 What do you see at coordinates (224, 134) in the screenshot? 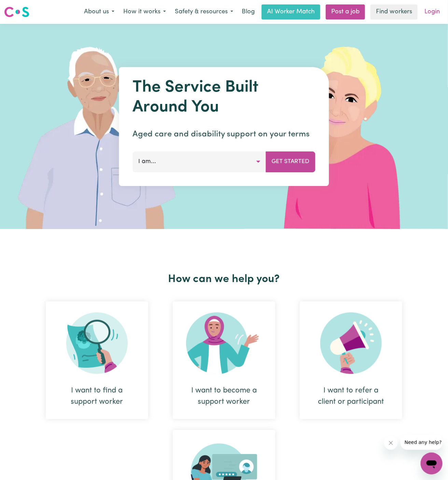
I see `p: Aged care and disability support on your terms` at bounding box center [224, 134].